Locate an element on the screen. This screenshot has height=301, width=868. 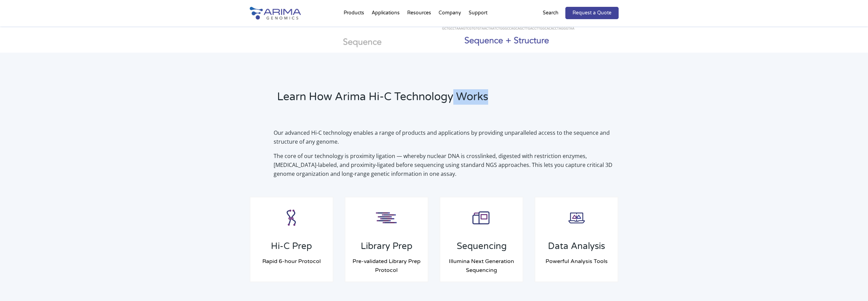
h2: Learn How Arima Hi-C Technology Works is located at coordinates (399, 99).